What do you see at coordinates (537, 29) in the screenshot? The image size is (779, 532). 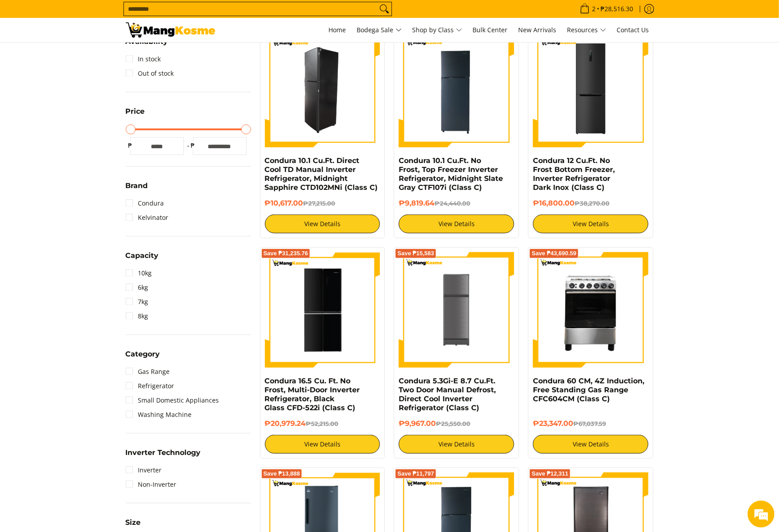 I see `span: New Arrivals` at bounding box center [537, 29].